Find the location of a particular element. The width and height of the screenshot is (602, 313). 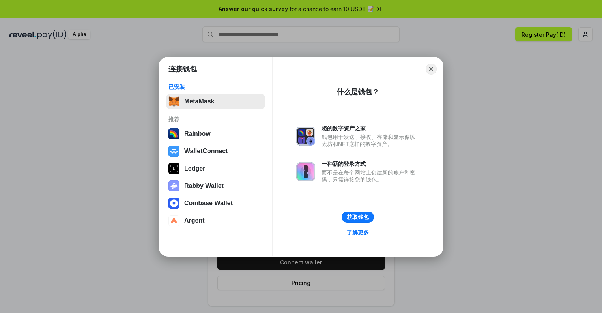

img: svg+xml,%3Csvg%20xmlns%3D%22http%3A%2F%2Fwww.w3.org%2F2000%2Fsvg%22%20width%3D%2228%22%20height%3... is located at coordinates (174, 168).